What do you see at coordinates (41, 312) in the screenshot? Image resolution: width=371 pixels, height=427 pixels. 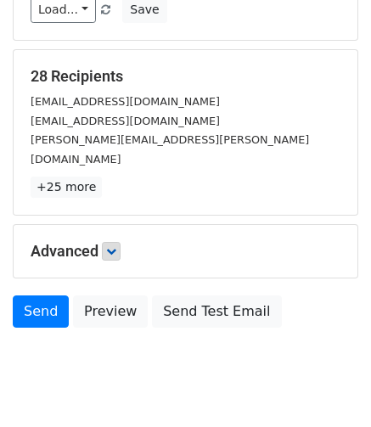 I see `a: Send` at bounding box center [41, 312].